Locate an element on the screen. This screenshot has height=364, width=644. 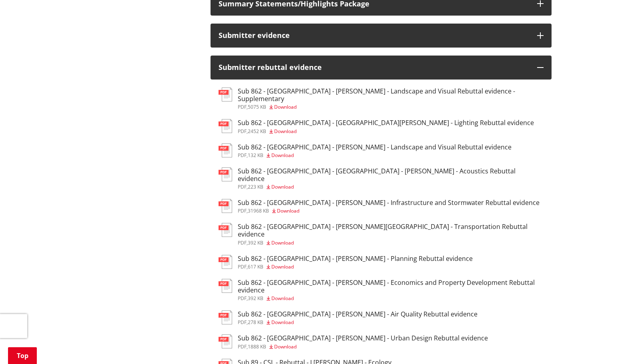
span: 278 KB is located at coordinates (255, 322).